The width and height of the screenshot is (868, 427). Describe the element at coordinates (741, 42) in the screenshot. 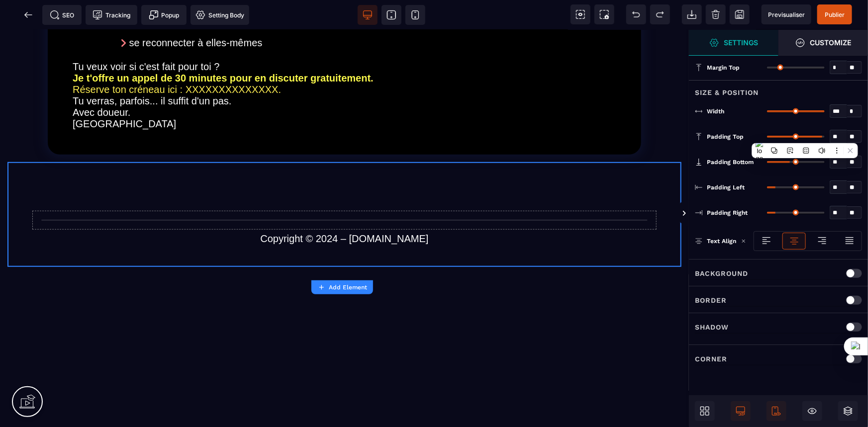

I see `strong: Settings` at that location.